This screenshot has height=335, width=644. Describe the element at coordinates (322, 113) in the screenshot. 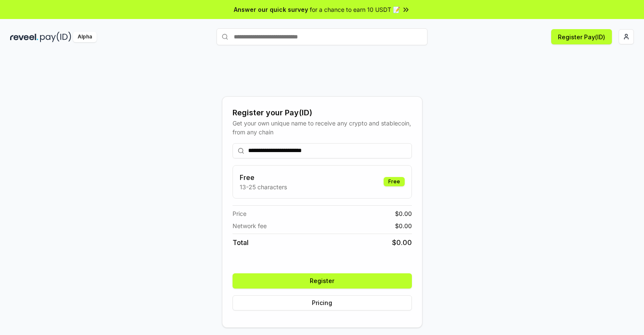

I see `div: Register your Pay(ID)` at that location.